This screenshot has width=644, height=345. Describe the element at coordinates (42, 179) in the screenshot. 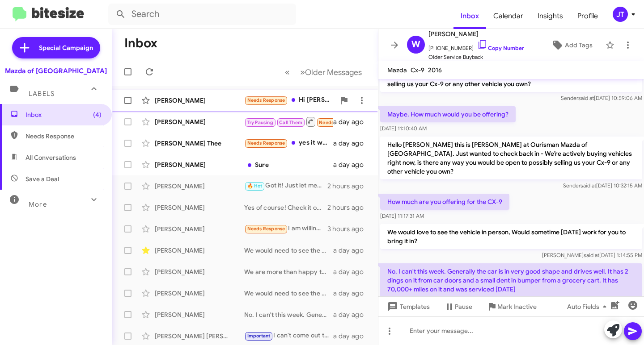

I see `span: Save a Deal` at that location.